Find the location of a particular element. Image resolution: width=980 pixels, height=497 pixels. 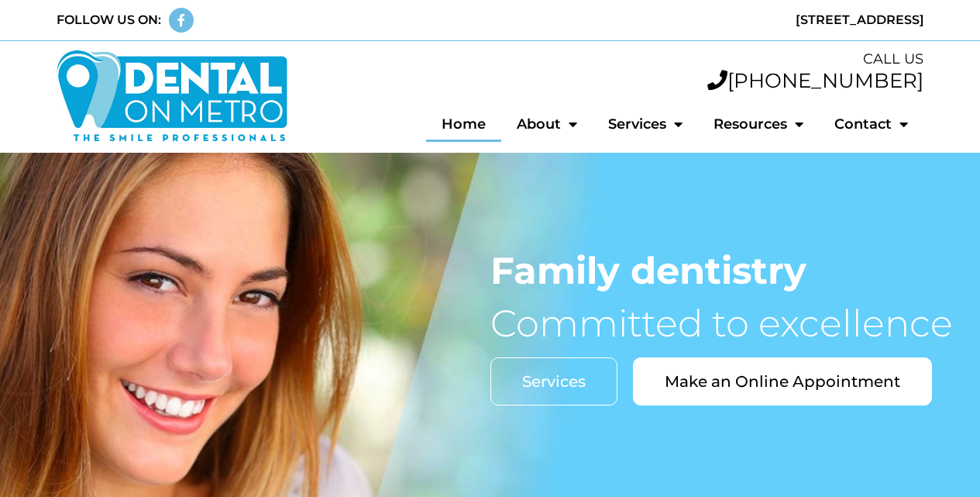

span: Services is located at coordinates (554, 381).